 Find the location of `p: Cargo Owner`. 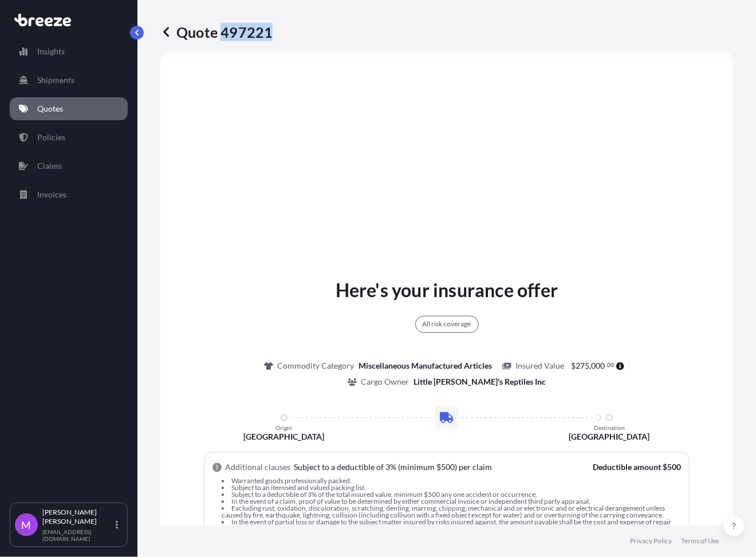

p: Cargo Owner is located at coordinates (385, 383).